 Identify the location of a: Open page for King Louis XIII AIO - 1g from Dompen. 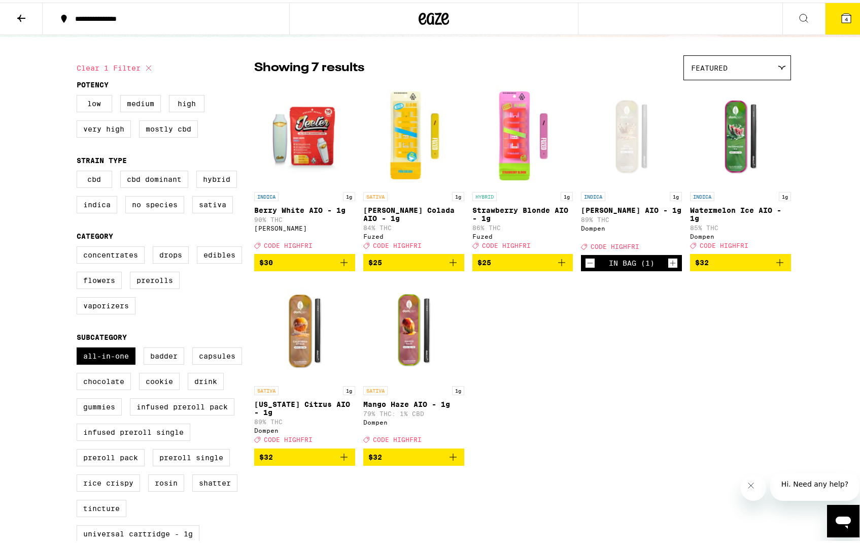
(631, 167).